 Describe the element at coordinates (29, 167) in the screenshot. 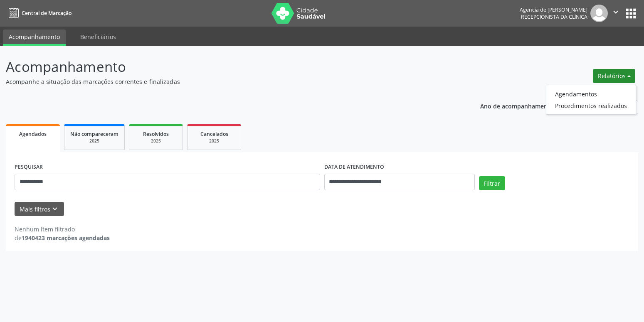

I see `label: PESQUISAR` at that location.